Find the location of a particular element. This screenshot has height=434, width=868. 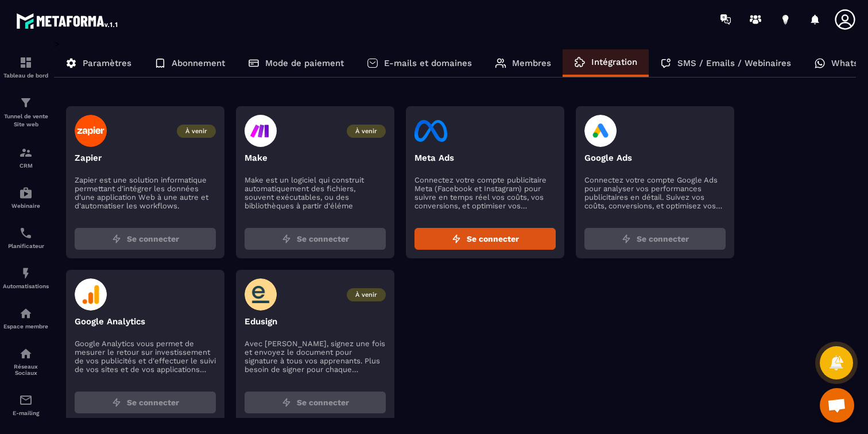

a: automationsautomationsAutomatisations is located at coordinates (26, 278).